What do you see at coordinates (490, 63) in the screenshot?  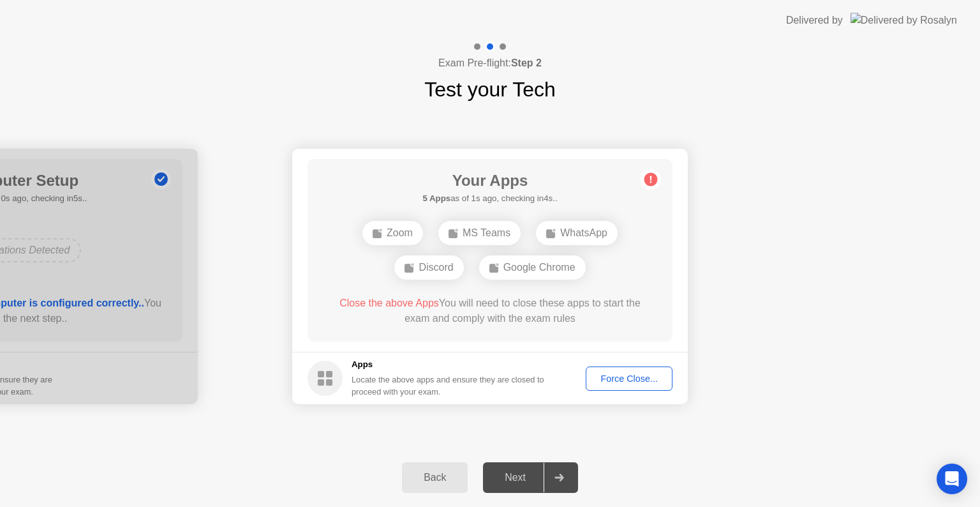 I see `h4: Exam Pre-flight:` at bounding box center [490, 63].